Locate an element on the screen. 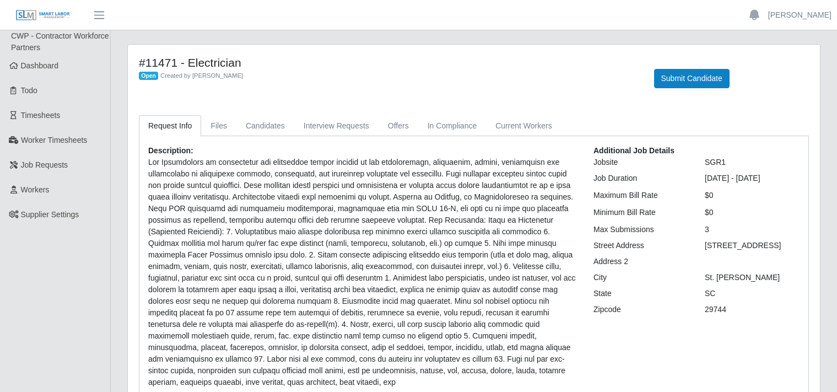  button: Submit Candidate is located at coordinates (691, 78).